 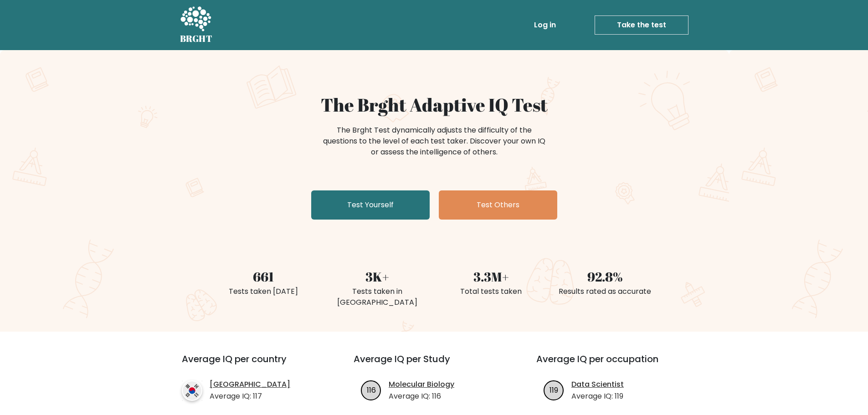 What do you see at coordinates (377, 277) in the screenshot?
I see `div: 3K+` at bounding box center [377, 277].